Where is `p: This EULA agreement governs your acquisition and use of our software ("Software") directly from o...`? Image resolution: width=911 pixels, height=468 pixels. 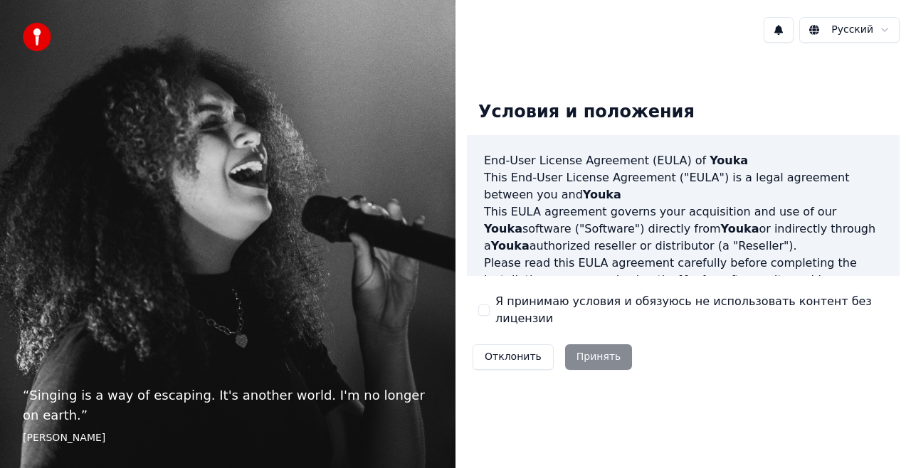 p: This EULA agreement governs your acquisition and use of our software ("Software") directly from o... is located at coordinates (683, 229).